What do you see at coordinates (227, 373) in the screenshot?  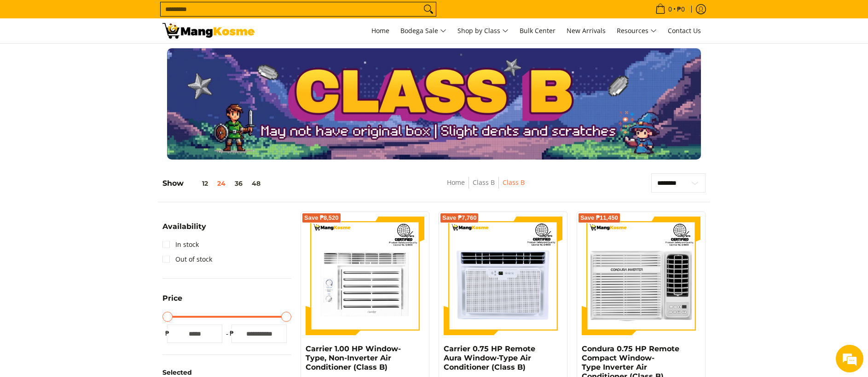 I see `h6: Selected` at bounding box center [227, 373].